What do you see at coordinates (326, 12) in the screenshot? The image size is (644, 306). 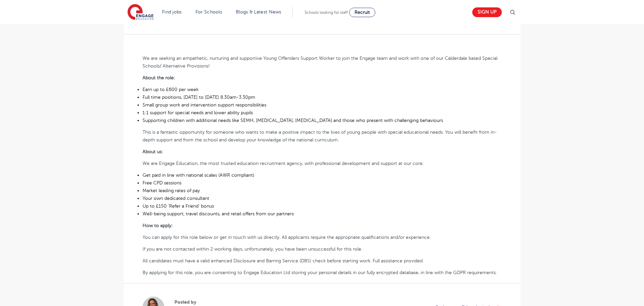 I see `span: Schools looking for staff` at bounding box center [326, 12].